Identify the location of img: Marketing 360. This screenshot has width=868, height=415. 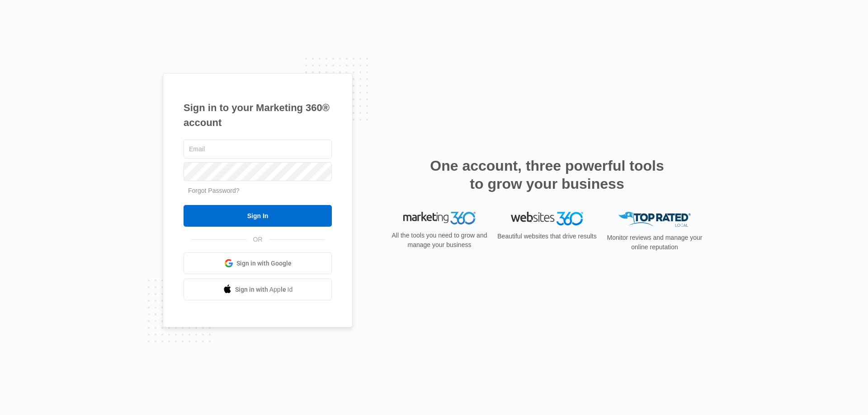
(440, 218).